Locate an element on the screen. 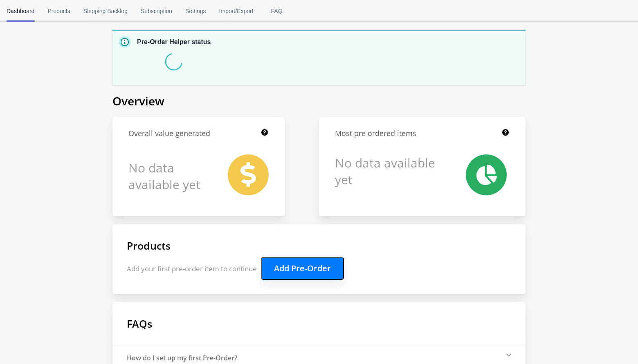 This screenshot has height=364, width=638. div: How do I set up my first Pre-Order? is located at coordinates (182, 358).